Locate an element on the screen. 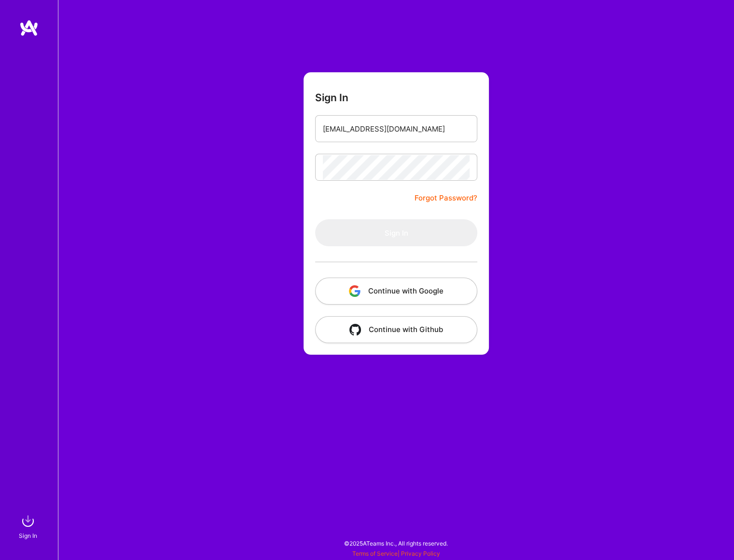 The height and width of the screenshot is (560, 734). a: Privacy Policy is located at coordinates (421, 554).